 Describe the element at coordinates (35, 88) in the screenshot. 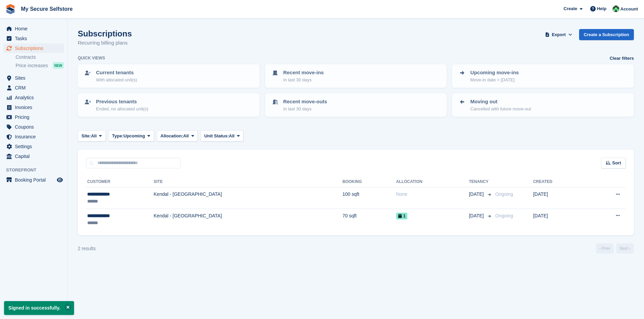

I see `span: CRM` at that location.